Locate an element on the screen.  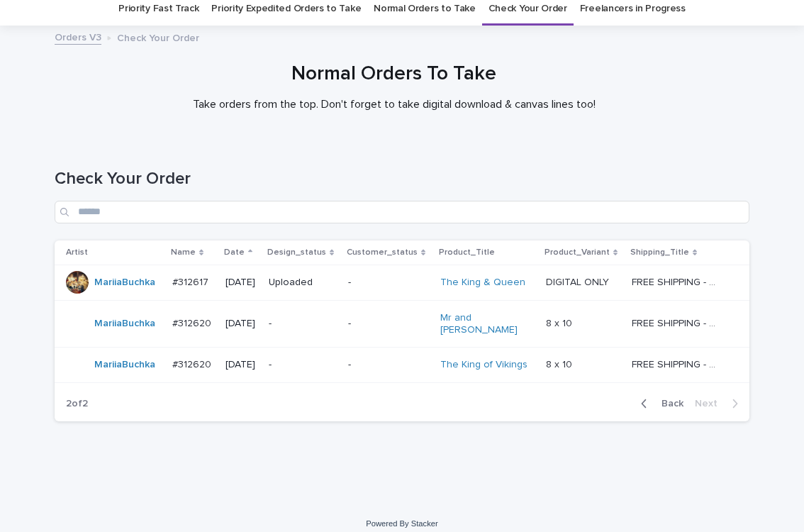
button: Next is located at coordinates (719, 404).